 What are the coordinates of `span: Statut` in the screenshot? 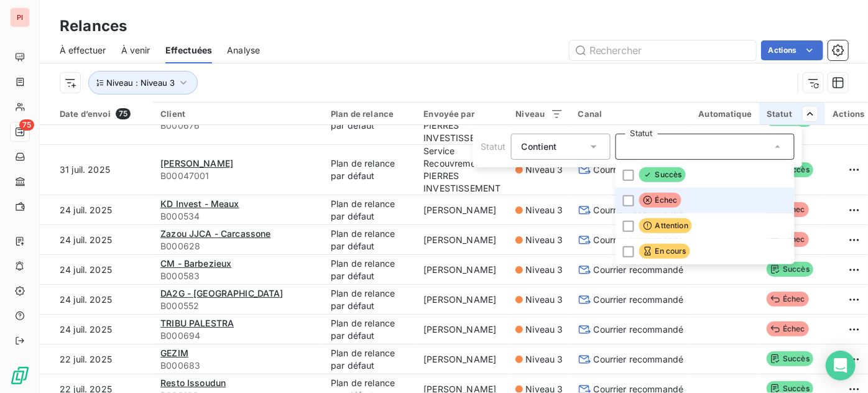 It's located at (493, 146).